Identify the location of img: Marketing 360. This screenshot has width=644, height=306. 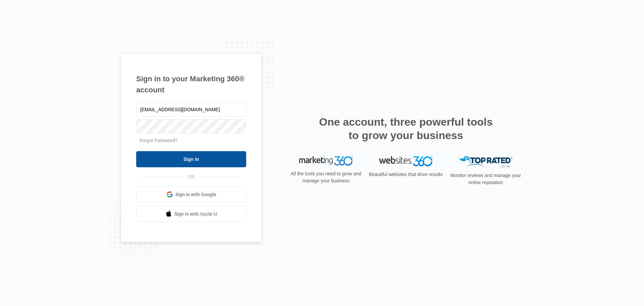
(326, 160).